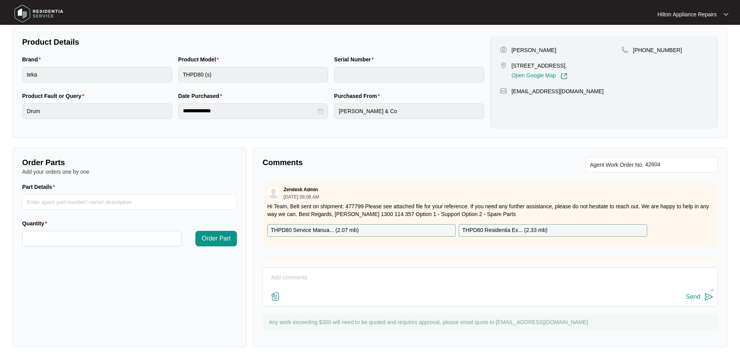 The image size is (740, 354). Describe the element at coordinates (40, 187) in the screenshot. I see `label: Part Details` at that location.